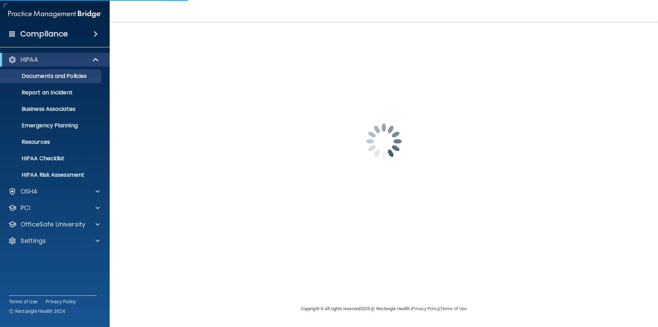 The width and height of the screenshot is (658, 327). What do you see at coordinates (55, 14) in the screenshot?
I see `img: PMB logo` at bounding box center [55, 14].